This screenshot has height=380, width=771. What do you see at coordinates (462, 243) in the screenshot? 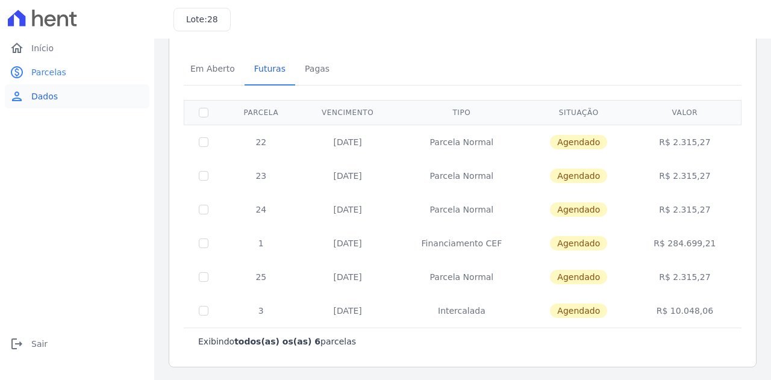
I see `td: Financiamento CEF` at bounding box center [462, 243].